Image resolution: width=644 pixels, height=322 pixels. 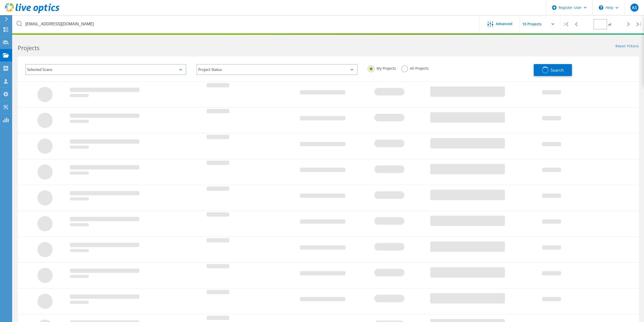 I want to click on div: Selected Scans, so click(x=106, y=69).